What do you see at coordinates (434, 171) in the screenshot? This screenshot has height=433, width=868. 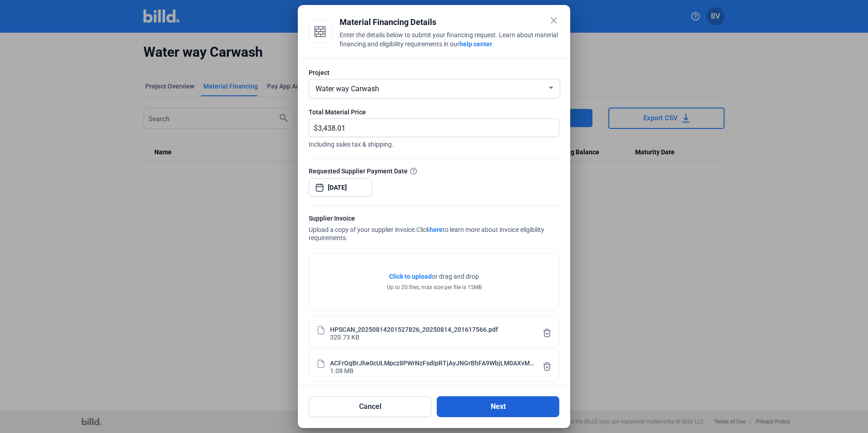 I see `div: Requested Supplier Payment Date` at bounding box center [434, 171].